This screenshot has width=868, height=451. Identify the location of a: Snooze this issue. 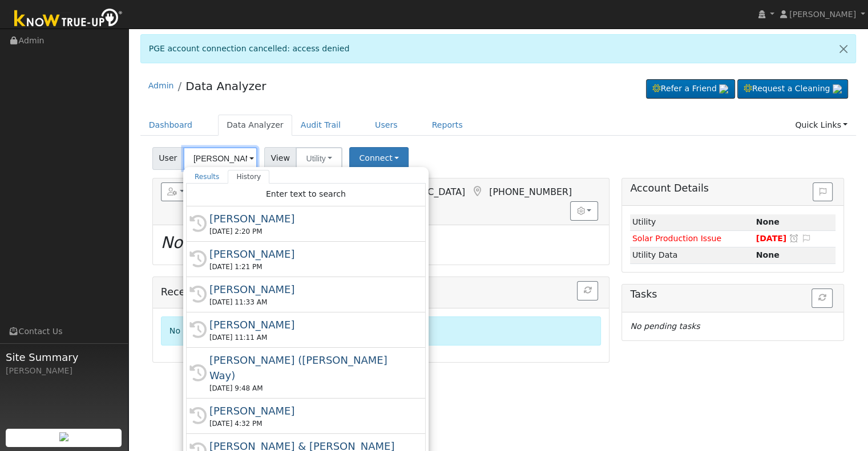
(794, 239).